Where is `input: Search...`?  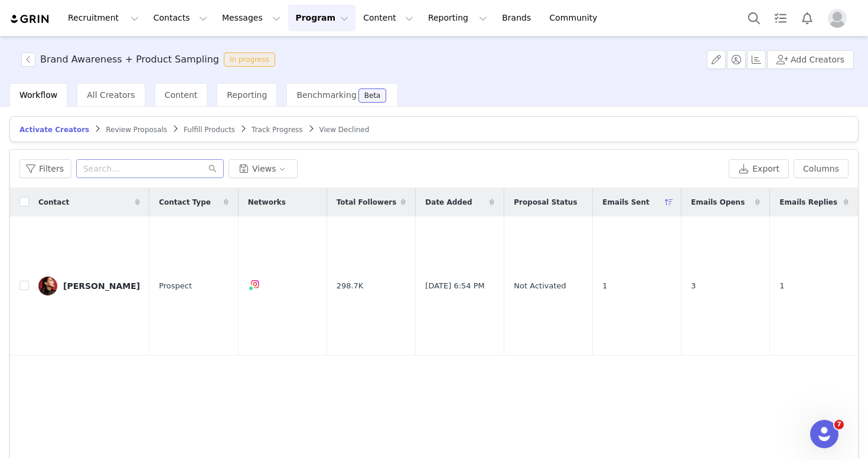
input: Search... is located at coordinates (150, 168).